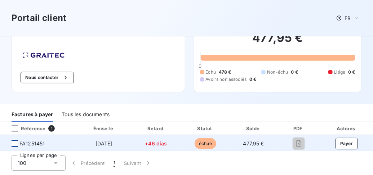  I want to click on button: 1, so click(114, 163).